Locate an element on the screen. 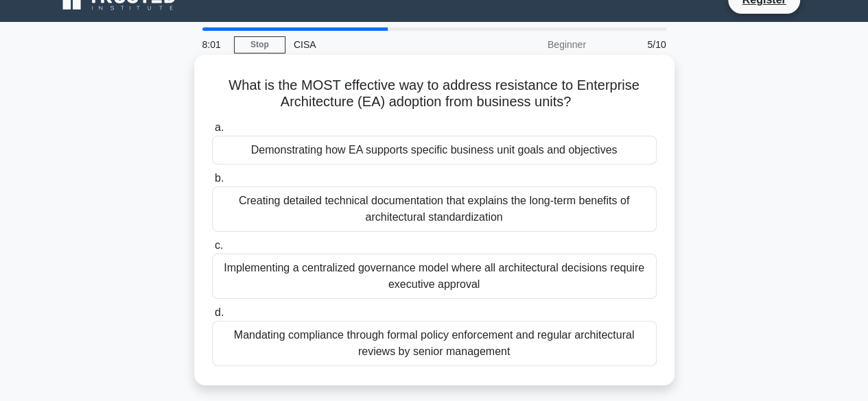  a: Stop is located at coordinates (260, 45).